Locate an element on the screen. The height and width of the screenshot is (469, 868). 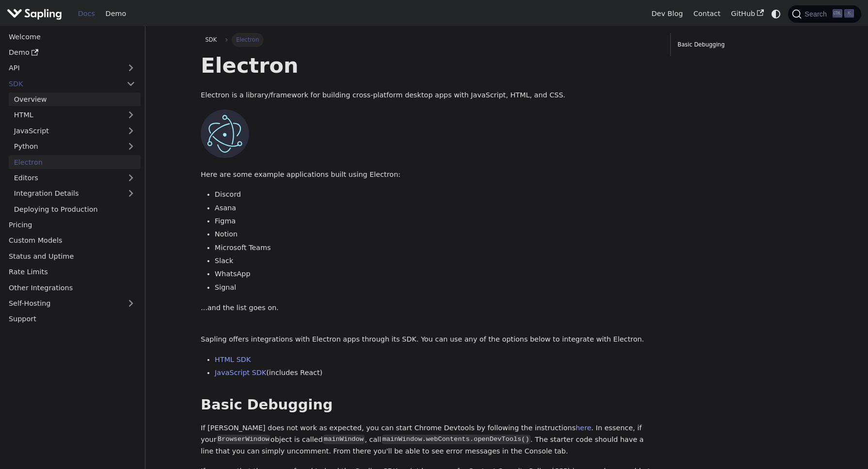
li: (includes React) is located at coordinates (435, 373).